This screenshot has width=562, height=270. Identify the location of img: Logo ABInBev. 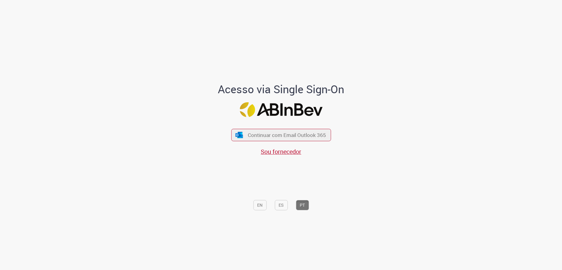
(281, 110).